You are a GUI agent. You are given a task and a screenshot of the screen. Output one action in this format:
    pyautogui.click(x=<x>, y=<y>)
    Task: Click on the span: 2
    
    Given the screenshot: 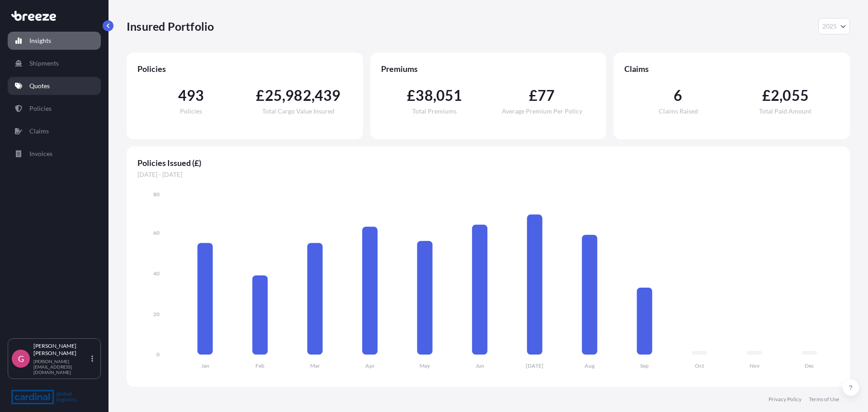 What is the action you would take?
    pyautogui.click(x=775, y=95)
    